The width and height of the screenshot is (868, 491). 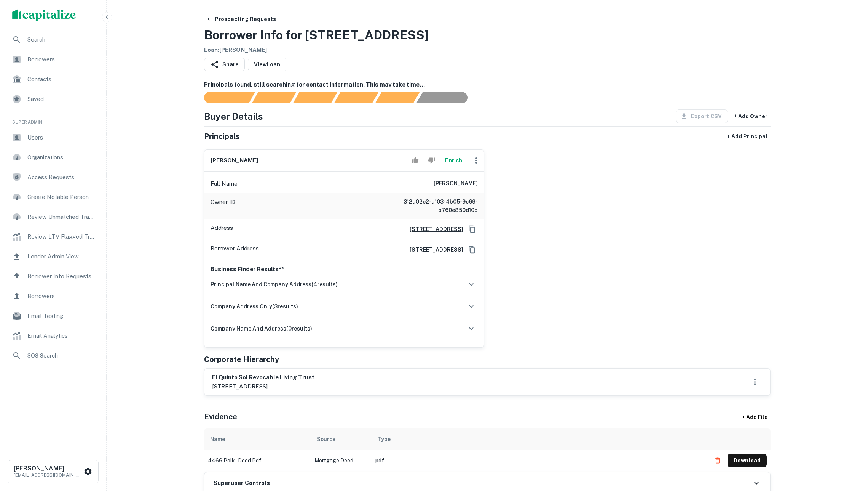 I want to click on td: 4466 polk - deed.pdf, so click(x=257, y=460).